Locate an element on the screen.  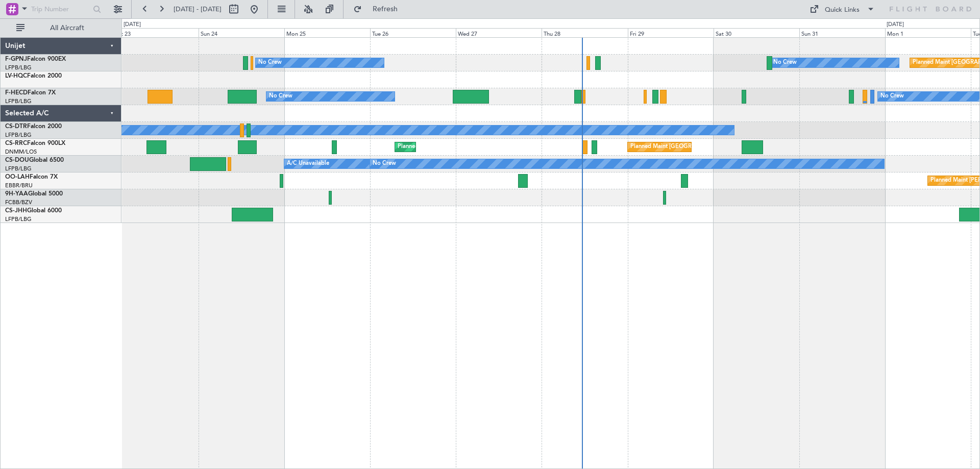
a: EBBR/BRU is located at coordinates (19, 185).